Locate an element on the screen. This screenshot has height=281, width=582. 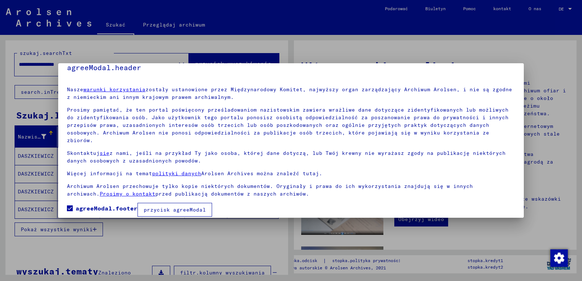
a: warunki korzystania is located at coordinates (114, 90).